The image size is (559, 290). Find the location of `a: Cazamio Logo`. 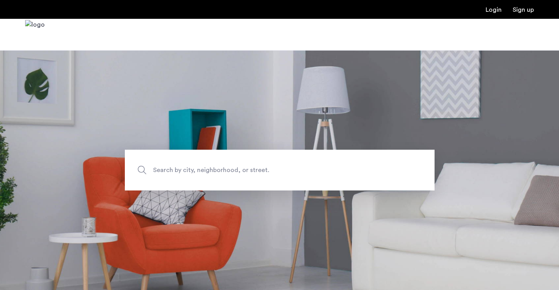

a: Cazamio Logo is located at coordinates (35, 35).